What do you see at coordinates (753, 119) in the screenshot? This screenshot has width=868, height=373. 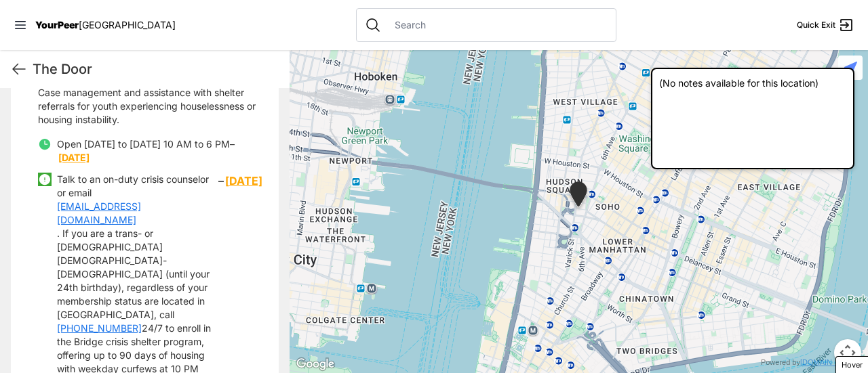 I see `div: (No notes available for this location)` at bounding box center [753, 119].